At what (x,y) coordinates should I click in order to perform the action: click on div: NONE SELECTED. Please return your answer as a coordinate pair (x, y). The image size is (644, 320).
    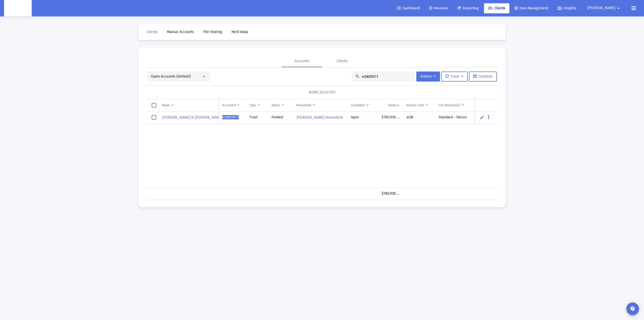
    Looking at the image, I should click on (322, 93).